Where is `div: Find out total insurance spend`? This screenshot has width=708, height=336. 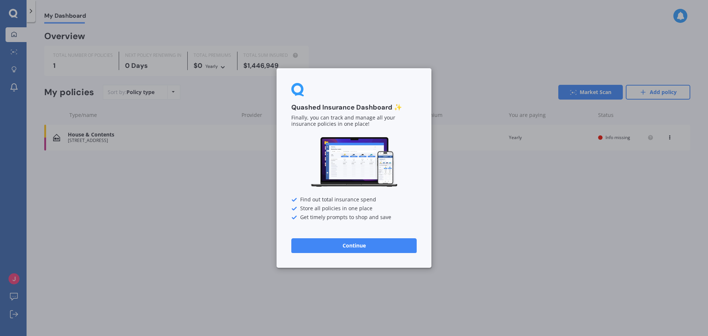
div: Find out total insurance spend is located at coordinates (354, 200).